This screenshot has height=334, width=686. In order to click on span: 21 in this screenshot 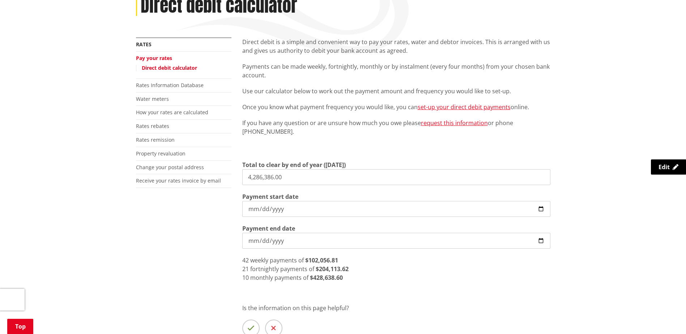, I will do `click(245, 269)`.